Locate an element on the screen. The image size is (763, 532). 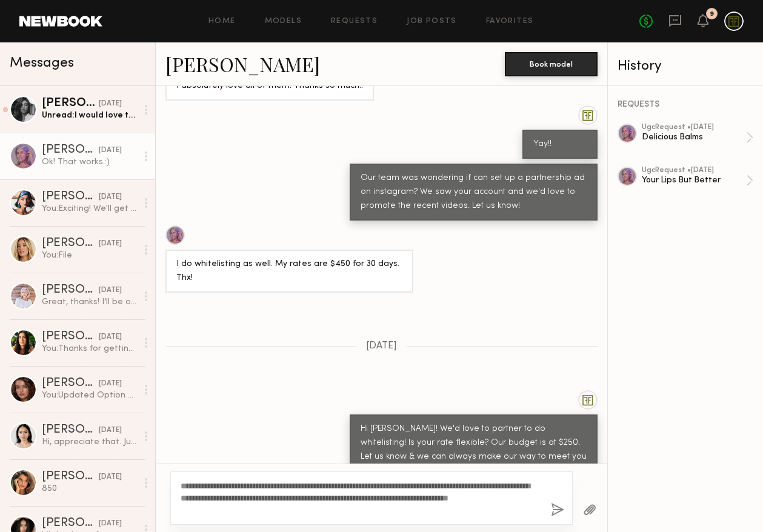
span: Messages is located at coordinates (42, 63).